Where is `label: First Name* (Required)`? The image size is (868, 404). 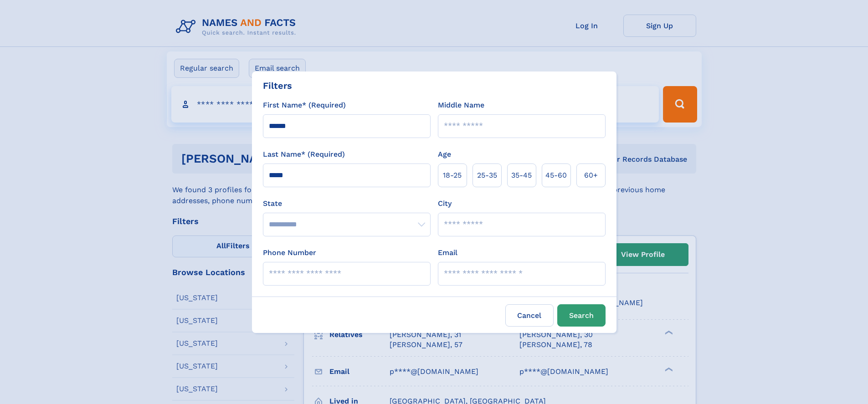
label: First Name* (Required) is located at coordinates (305, 105).